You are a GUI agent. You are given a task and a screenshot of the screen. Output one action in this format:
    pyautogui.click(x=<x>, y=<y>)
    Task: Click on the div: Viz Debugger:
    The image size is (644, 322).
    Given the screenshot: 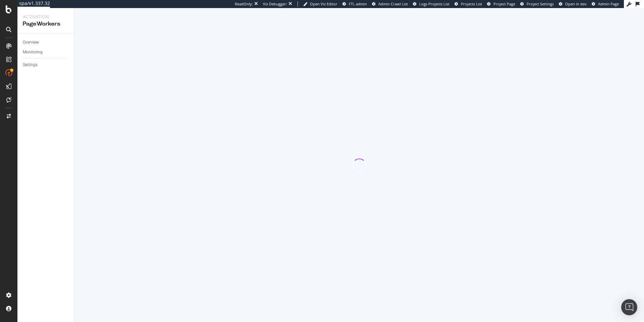 What is the action you would take?
    pyautogui.click(x=275, y=4)
    